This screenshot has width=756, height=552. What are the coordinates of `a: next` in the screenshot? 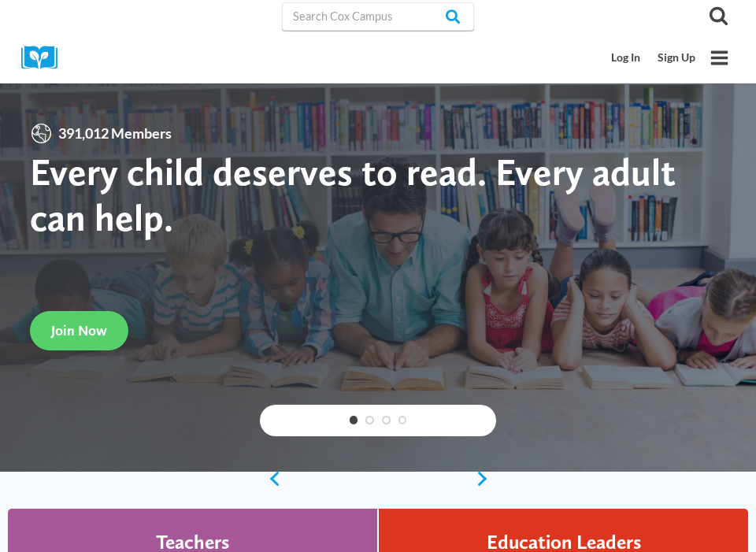 It's located at (486, 479).